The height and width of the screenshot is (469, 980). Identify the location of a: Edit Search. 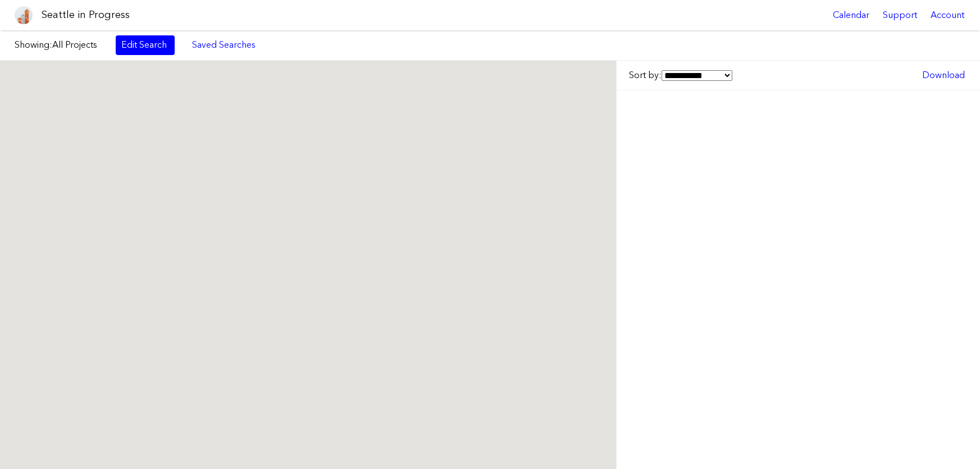
(145, 45).